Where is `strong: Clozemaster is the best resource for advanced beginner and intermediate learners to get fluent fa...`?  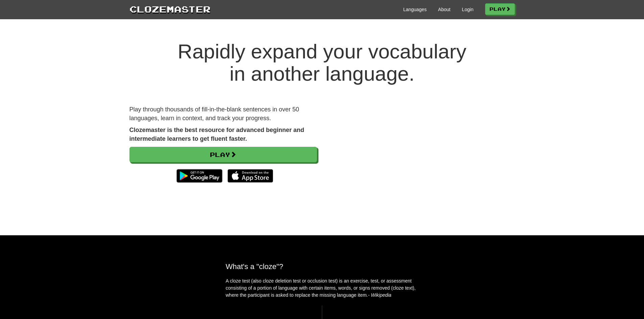
strong: Clozemaster is the best resource for advanced beginner and intermediate learners to get fluent fa... is located at coordinates (216, 134).